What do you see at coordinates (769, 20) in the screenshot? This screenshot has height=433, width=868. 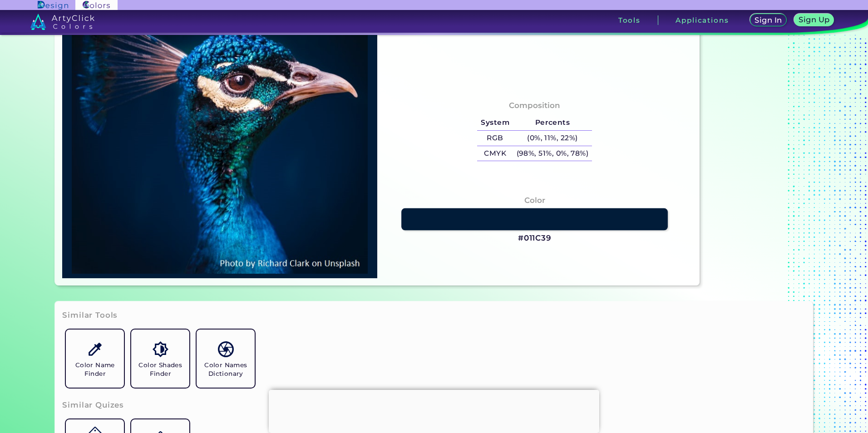 I see `a: Sign In` at bounding box center [769, 20].